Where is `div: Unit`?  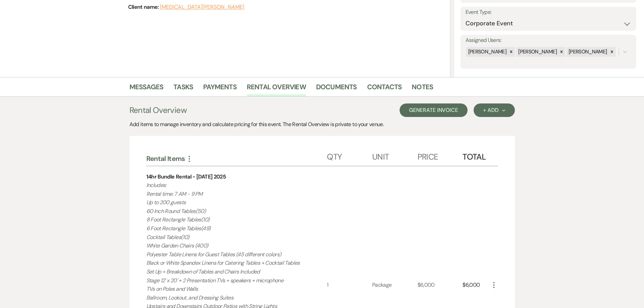 div: Unit is located at coordinates (395, 156).